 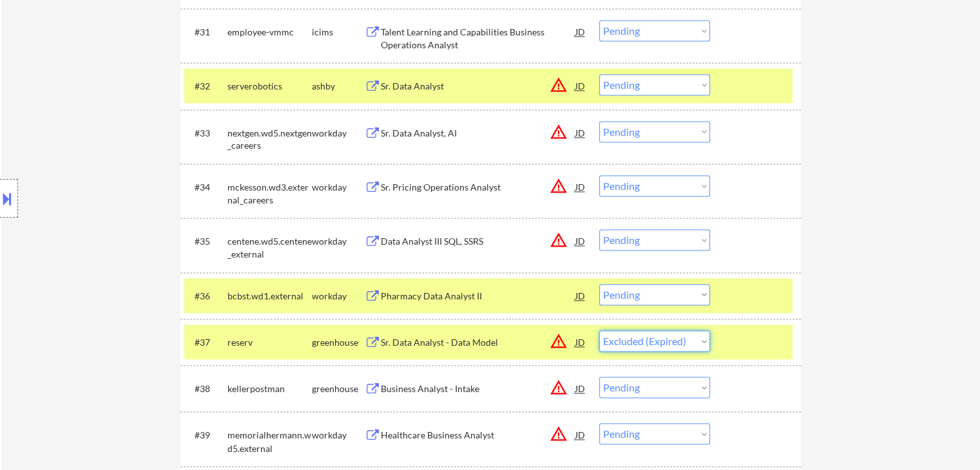 I want to click on div: reserv, so click(x=269, y=343).